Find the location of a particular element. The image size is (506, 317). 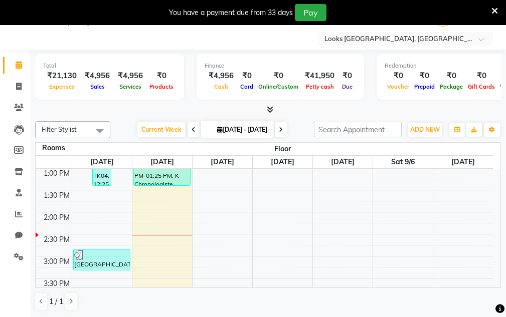

input: Search Appointment is located at coordinates (357, 129).